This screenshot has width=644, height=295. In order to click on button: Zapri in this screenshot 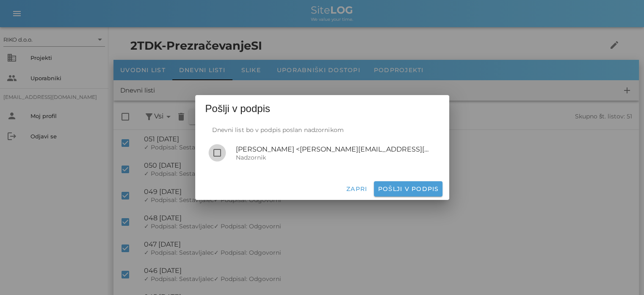, I will do `click(356, 189)`.